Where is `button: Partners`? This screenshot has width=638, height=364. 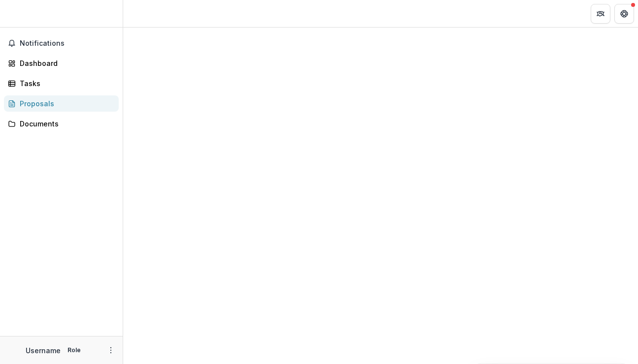
button: Partners is located at coordinates (600, 14).